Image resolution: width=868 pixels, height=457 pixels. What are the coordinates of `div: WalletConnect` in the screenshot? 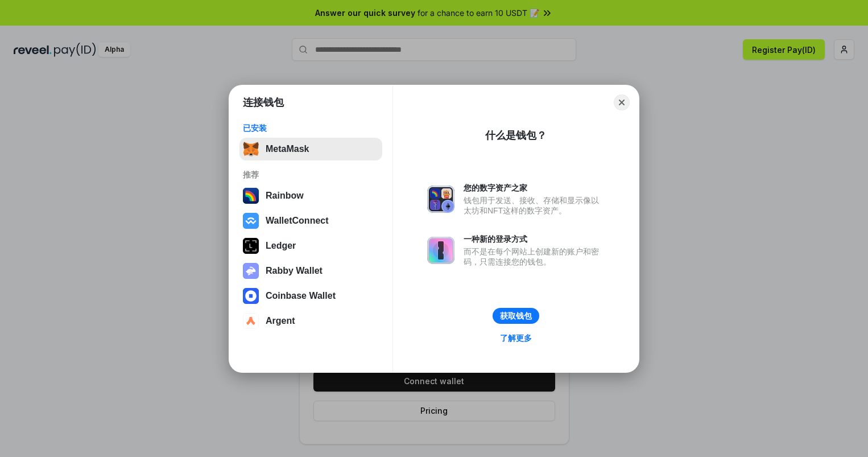 It's located at (297, 221).